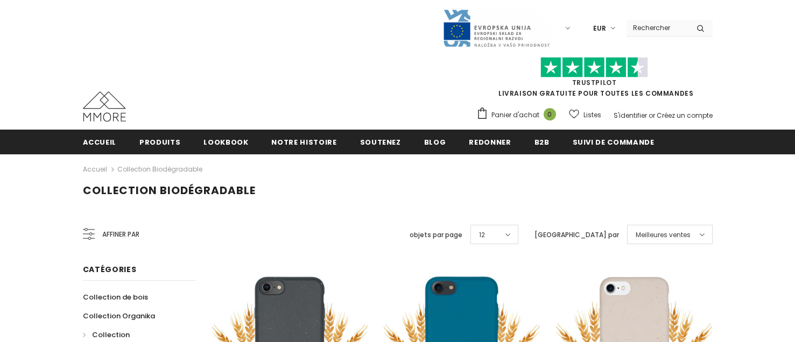 This screenshot has height=342, width=795. What do you see at coordinates (496, 28) in the screenshot?
I see `img: Javni Razpis` at bounding box center [496, 28].